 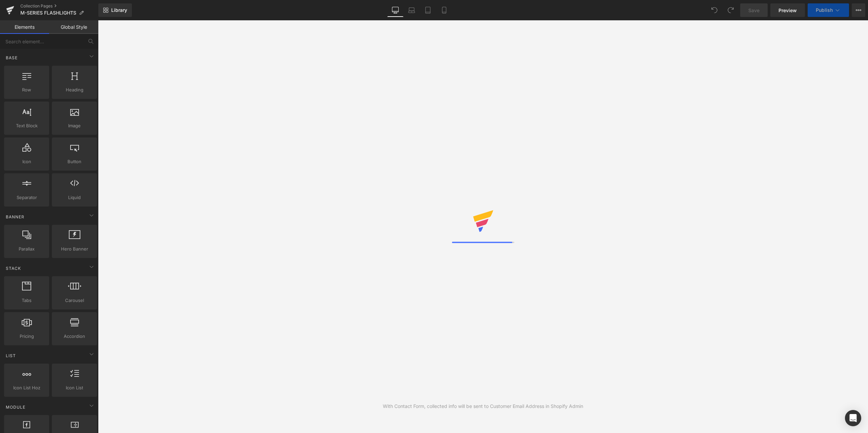 I want to click on span: M-SERIES FLASHLIGHTS, so click(x=48, y=13).